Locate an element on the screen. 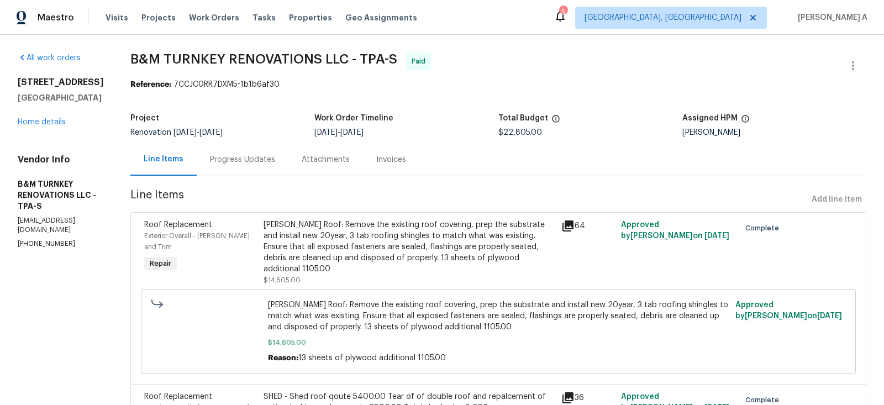 Image resolution: width=884 pixels, height=405 pixels. span: Repair is located at coordinates (160, 264).